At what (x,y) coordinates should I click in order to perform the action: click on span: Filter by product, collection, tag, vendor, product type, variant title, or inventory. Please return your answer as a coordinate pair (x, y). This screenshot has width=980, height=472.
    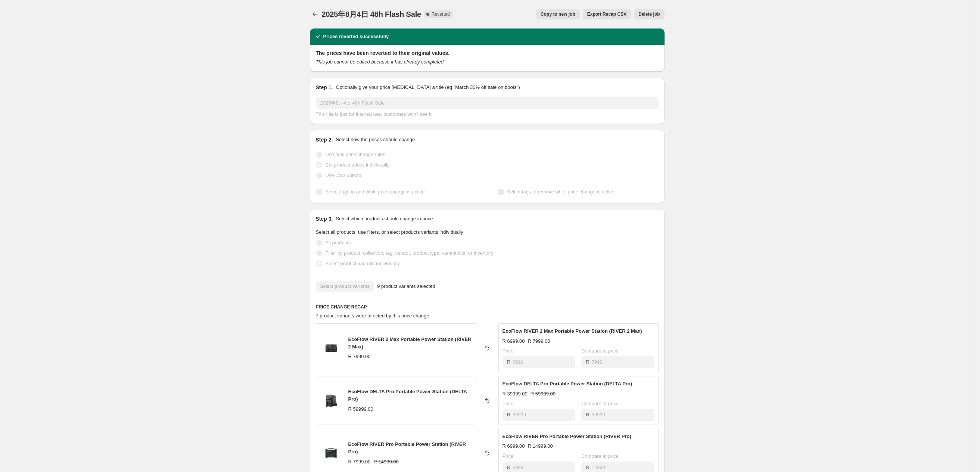
    Looking at the image, I should click on (410, 253).